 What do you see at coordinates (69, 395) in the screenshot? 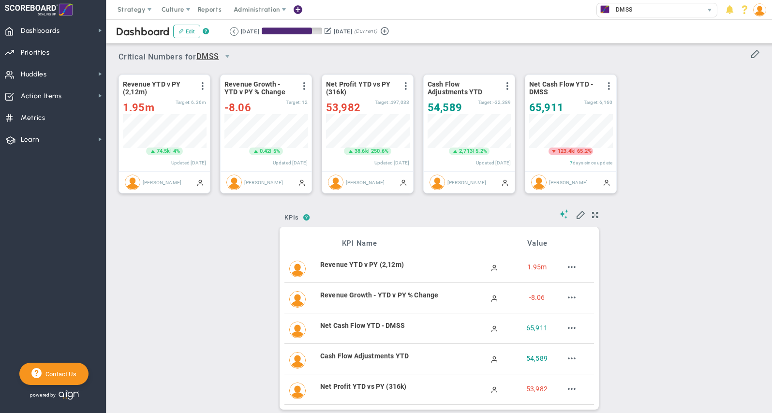
I see `div: Powered by Align` at bounding box center [69, 395].